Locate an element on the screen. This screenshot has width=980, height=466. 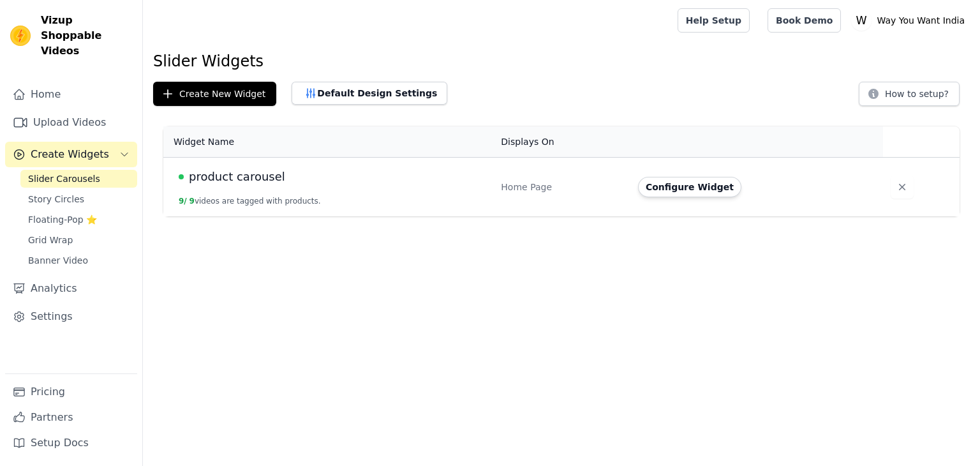
a: Settings is located at coordinates (71, 316).